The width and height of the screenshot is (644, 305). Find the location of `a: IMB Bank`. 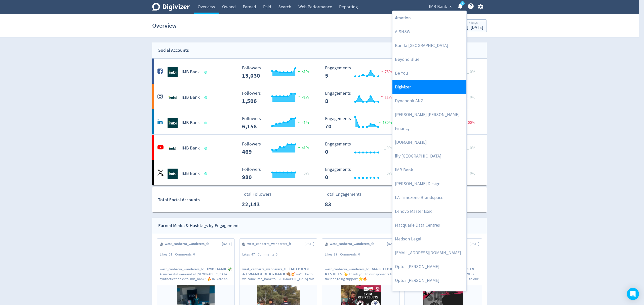

a: IMB Bank is located at coordinates (430, 170).